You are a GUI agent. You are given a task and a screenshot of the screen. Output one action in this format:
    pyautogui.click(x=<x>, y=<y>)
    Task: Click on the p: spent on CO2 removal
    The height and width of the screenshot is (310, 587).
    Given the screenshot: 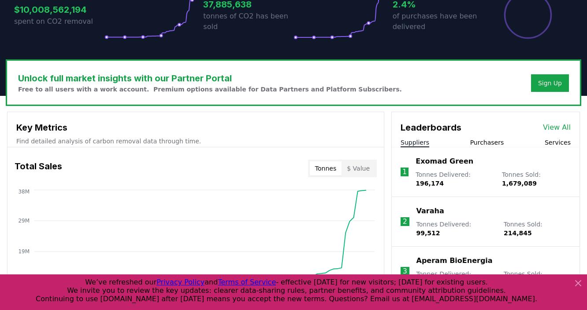 What is the action you would take?
    pyautogui.click(x=59, y=22)
    